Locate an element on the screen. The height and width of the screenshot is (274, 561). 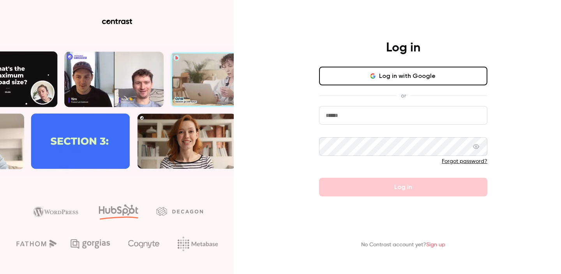
h4: Log in is located at coordinates (403, 48).